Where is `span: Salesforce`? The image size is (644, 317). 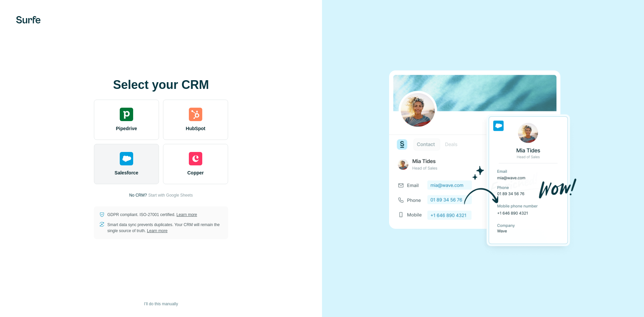 span: Salesforce is located at coordinates (126, 173).